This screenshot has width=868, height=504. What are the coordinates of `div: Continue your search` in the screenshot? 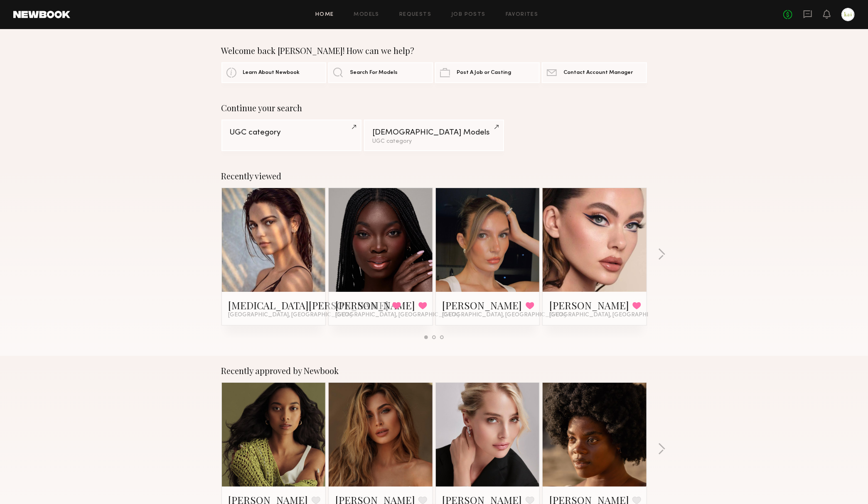 It's located at (434, 108).